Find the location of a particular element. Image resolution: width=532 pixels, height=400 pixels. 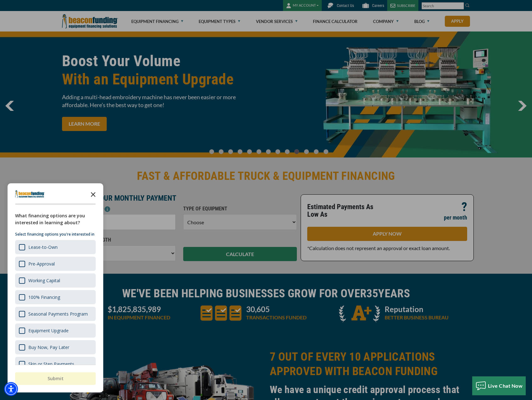

div: Survey is located at coordinates (55, 288).